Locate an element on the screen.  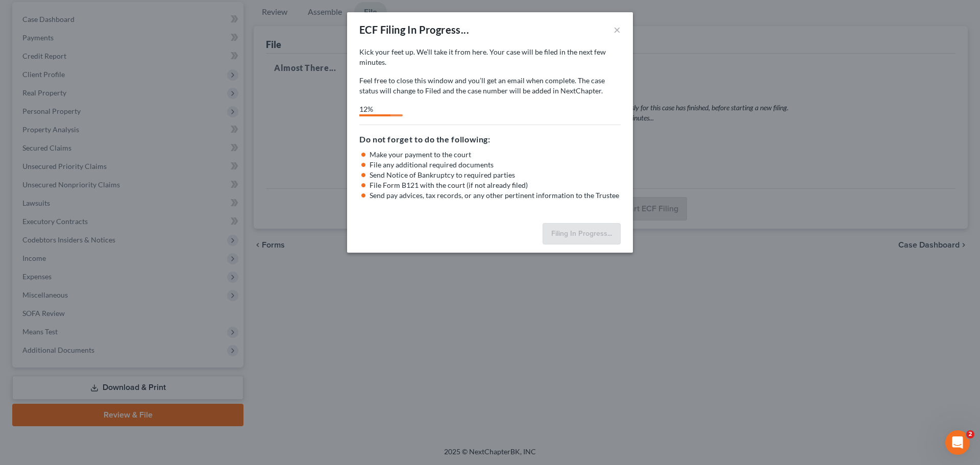
div: 12% is located at coordinates (375, 109).